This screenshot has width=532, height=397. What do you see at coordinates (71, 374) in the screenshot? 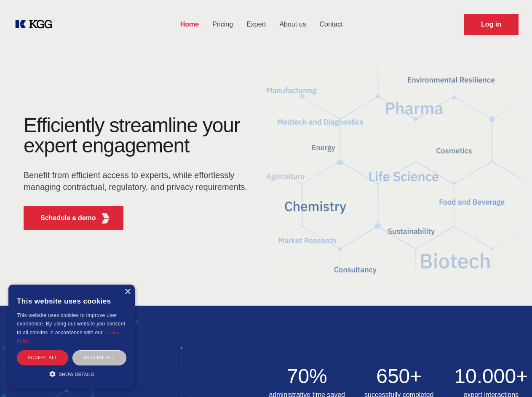
I see `div: Show details` at bounding box center [71, 374].